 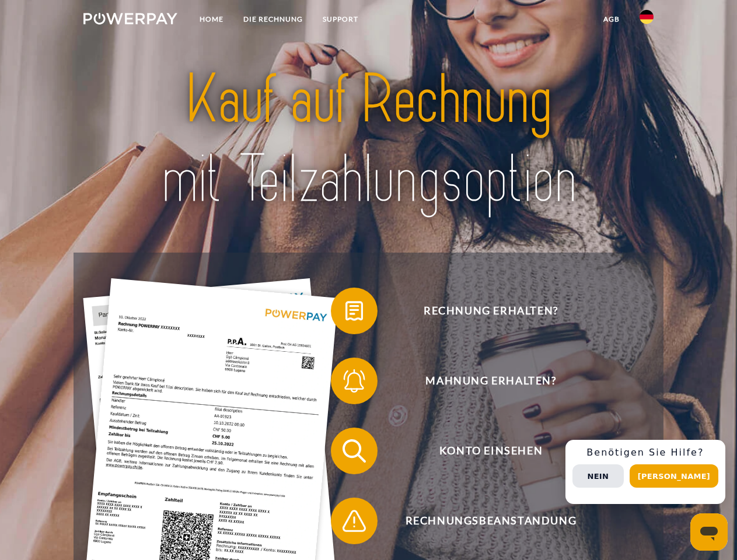 I want to click on img: qb_search.svg, so click(x=355, y=451).